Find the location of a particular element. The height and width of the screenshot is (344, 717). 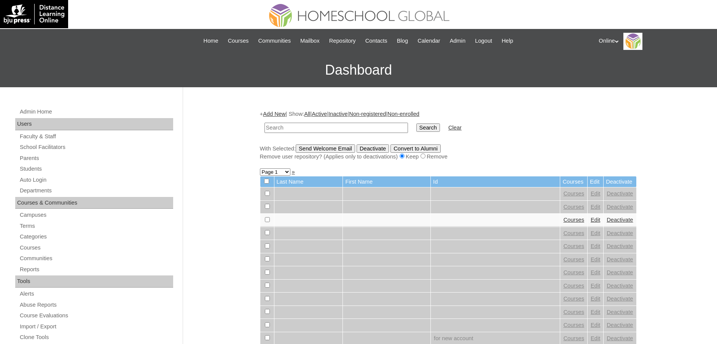

a: Parents is located at coordinates (96, 158).